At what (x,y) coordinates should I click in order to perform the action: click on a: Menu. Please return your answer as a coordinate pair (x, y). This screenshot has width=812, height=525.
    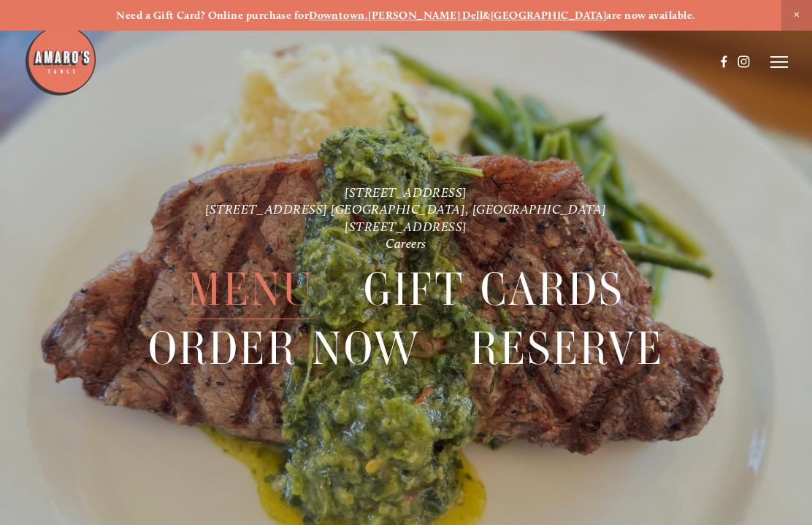
    Looking at the image, I should click on (251, 289).